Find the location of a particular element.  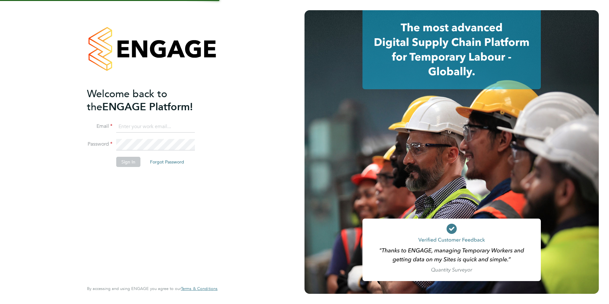

a: Terms & Conditions is located at coordinates (199, 289).